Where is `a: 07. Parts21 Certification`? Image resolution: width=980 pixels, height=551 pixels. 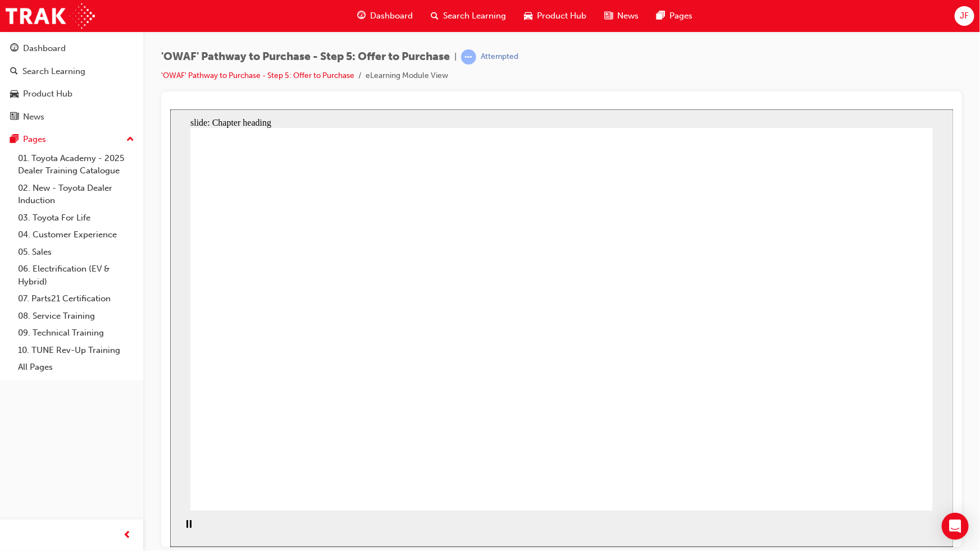
a: 07. Parts21 Certification is located at coordinates (76, 299).